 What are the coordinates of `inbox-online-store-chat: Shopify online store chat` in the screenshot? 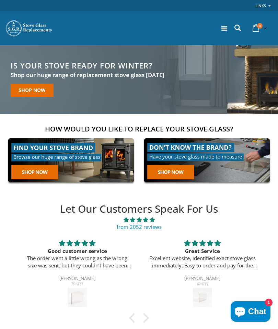 It's located at (251, 312).